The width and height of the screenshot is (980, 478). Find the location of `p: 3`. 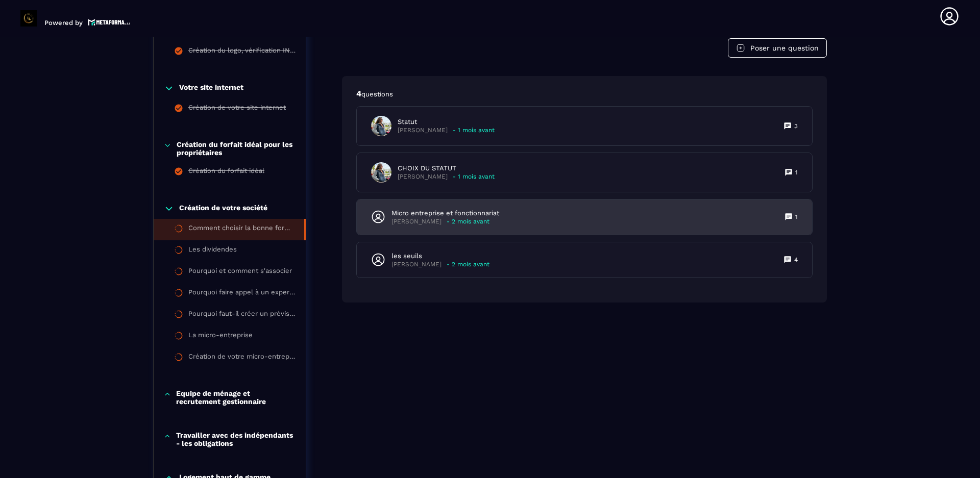

p: 3 is located at coordinates (796, 126).